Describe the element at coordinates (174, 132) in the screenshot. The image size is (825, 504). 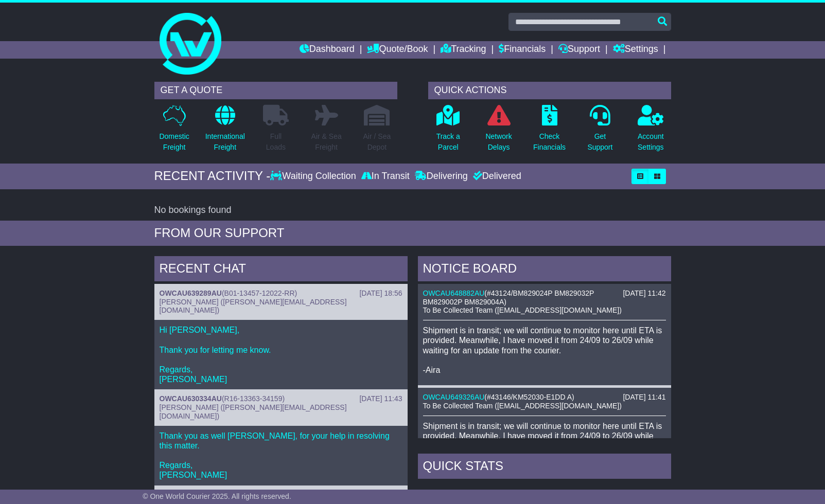
I see `a: DomesticFreight` at that location.